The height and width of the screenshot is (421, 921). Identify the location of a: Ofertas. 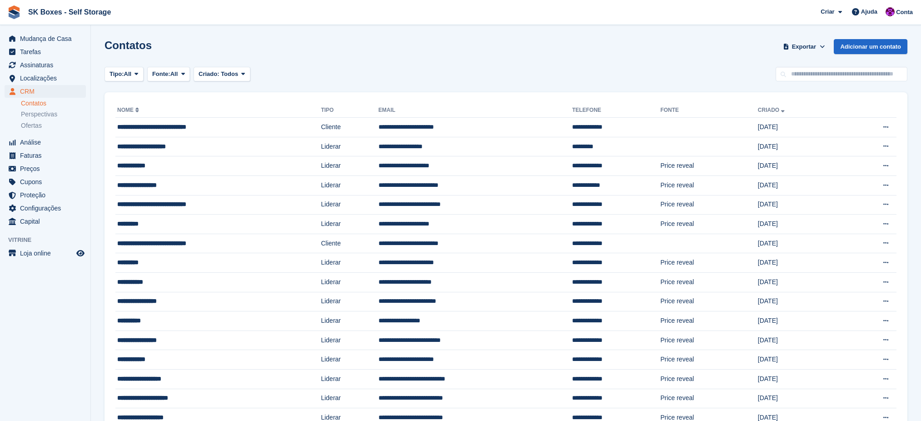
(53, 125).